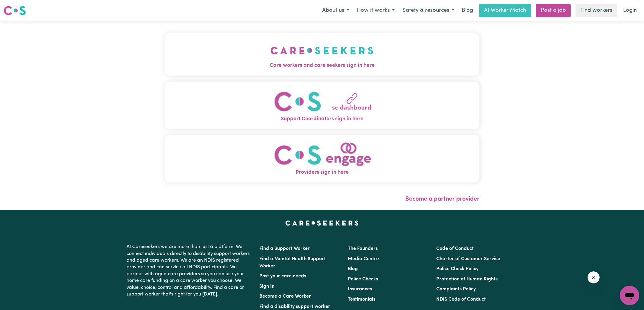 This screenshot has width=644, height=310. Describe the element at coordinates (295, 306) in the screenshot. I see `a: Find a disability support worker` at that location.